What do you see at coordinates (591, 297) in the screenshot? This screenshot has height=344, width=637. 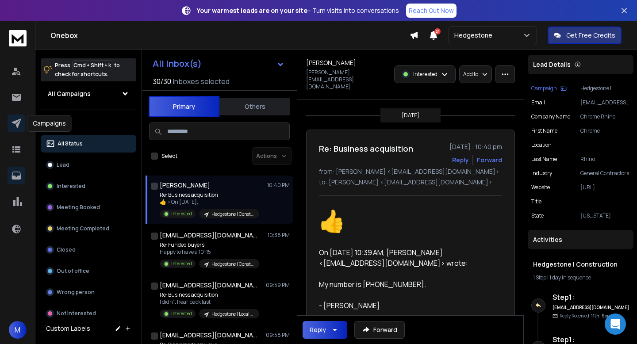 I see `h6: Step 1 :` at bounding box center [591, 297].